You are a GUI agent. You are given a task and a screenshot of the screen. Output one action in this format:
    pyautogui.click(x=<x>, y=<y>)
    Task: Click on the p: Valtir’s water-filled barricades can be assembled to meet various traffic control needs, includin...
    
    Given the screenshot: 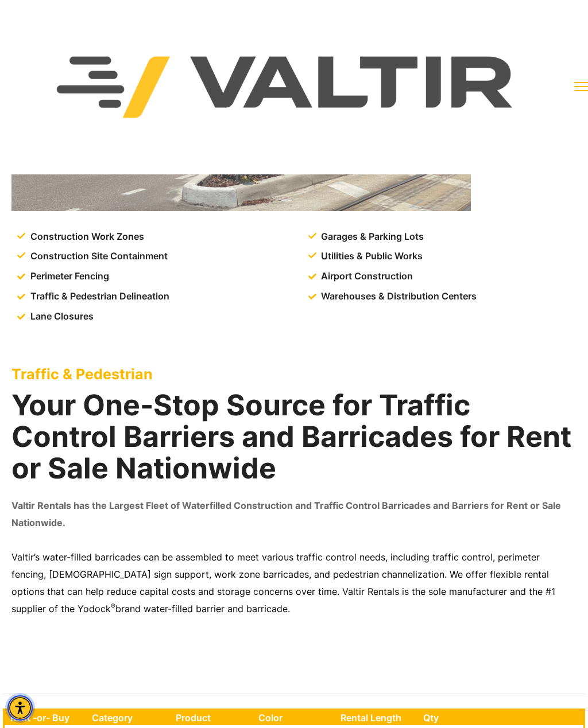 What is the action you would take?
    pyautogui.click(x=294, y=583)
    